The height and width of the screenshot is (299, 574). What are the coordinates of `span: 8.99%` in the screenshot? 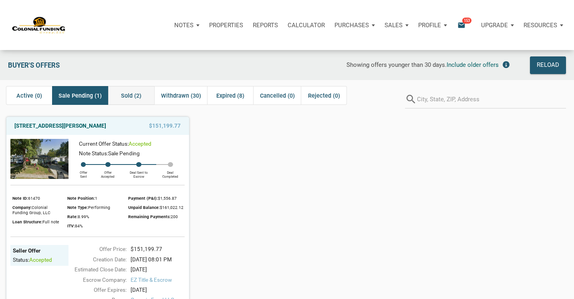 It's located at (83, 217).